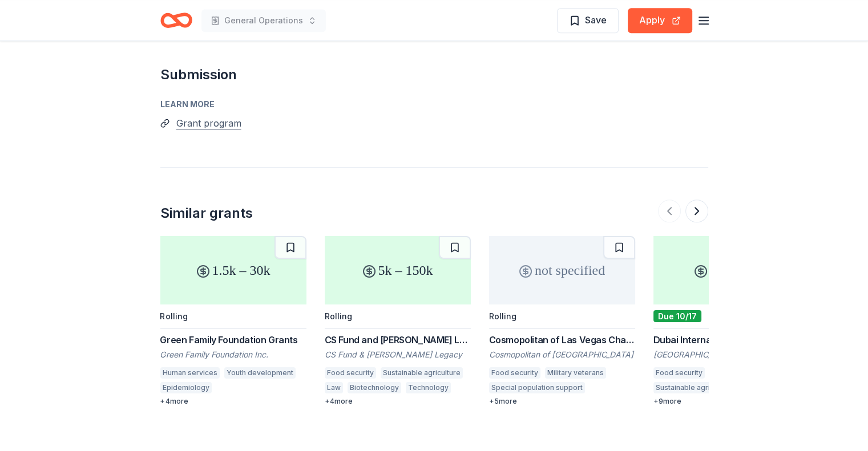  I want to click on a: Home, so click(176, 20).